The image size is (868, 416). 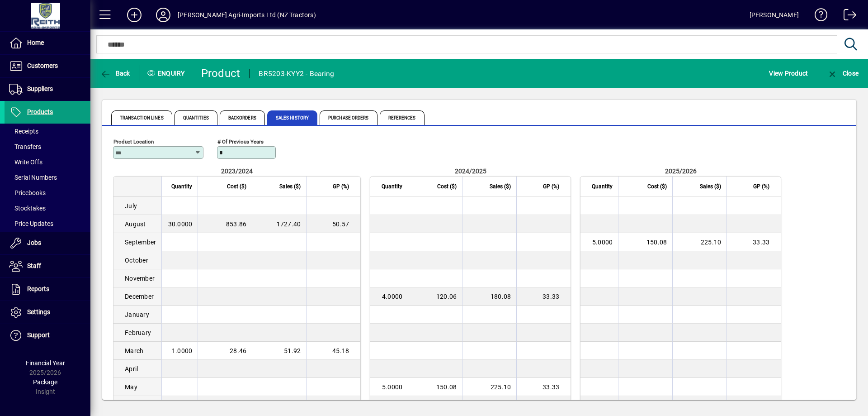 What do you see at coordinates (137, 405) in the screenshot?
I see `td: June` at bounding box center [137, 405].